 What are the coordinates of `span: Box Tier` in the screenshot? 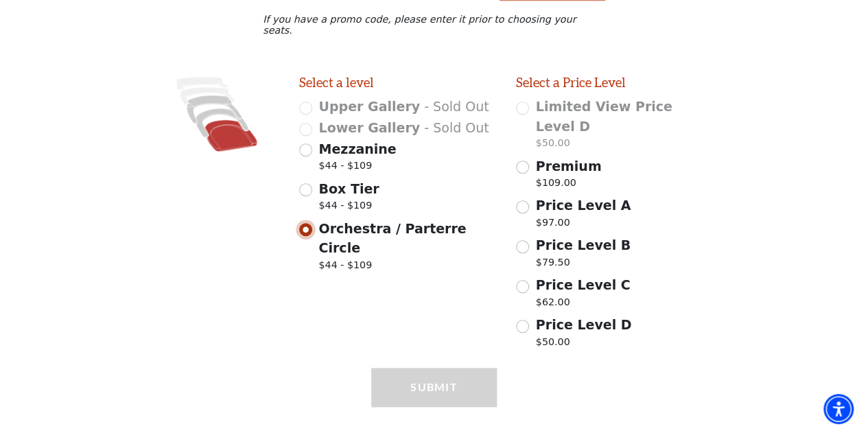 It's located at (349, 189).